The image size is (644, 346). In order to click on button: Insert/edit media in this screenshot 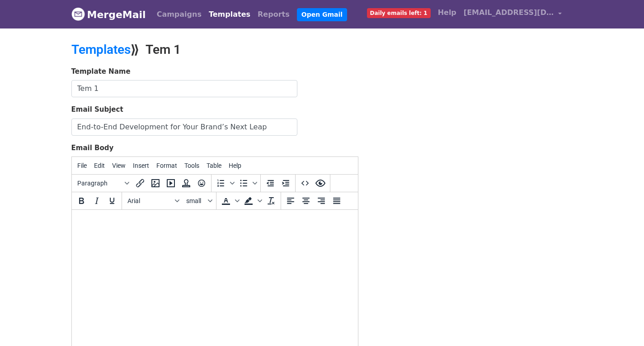, I will do `click(171, 183)`.